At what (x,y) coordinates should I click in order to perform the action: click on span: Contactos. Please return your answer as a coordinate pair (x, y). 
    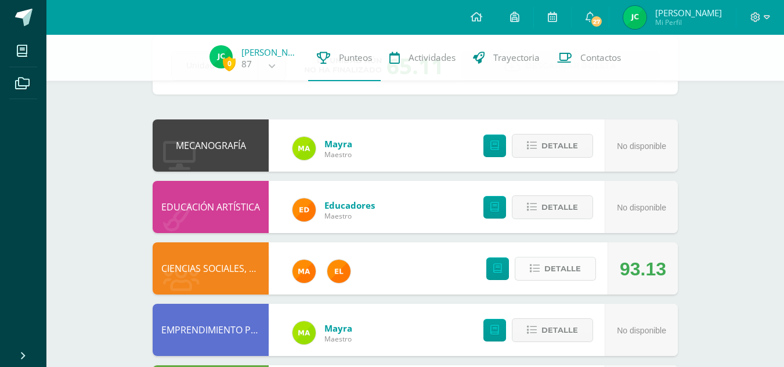
    Looking at the image, I should click on (600, 57).